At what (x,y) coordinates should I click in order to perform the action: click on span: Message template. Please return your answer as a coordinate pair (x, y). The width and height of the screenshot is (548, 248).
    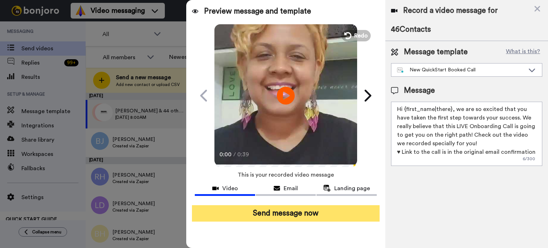
    Looking at the image, I should click on (435, 52).